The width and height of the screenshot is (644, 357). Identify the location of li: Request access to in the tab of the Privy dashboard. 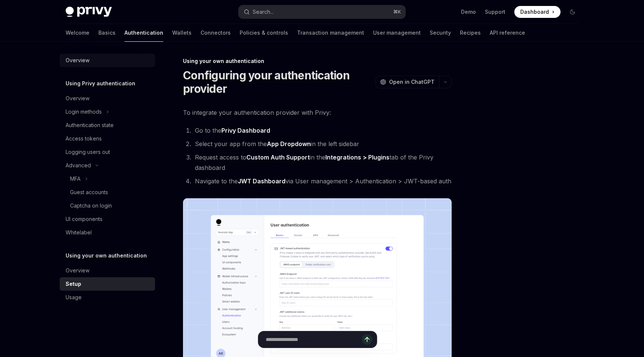
(322, 162).